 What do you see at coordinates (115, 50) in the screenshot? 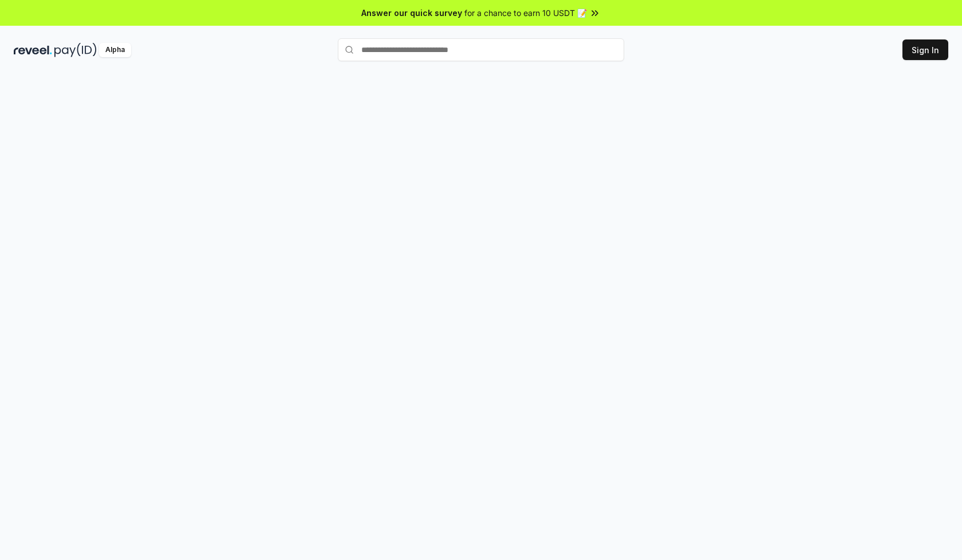
I see `div: Alpha` at bounding box center [115, 50].